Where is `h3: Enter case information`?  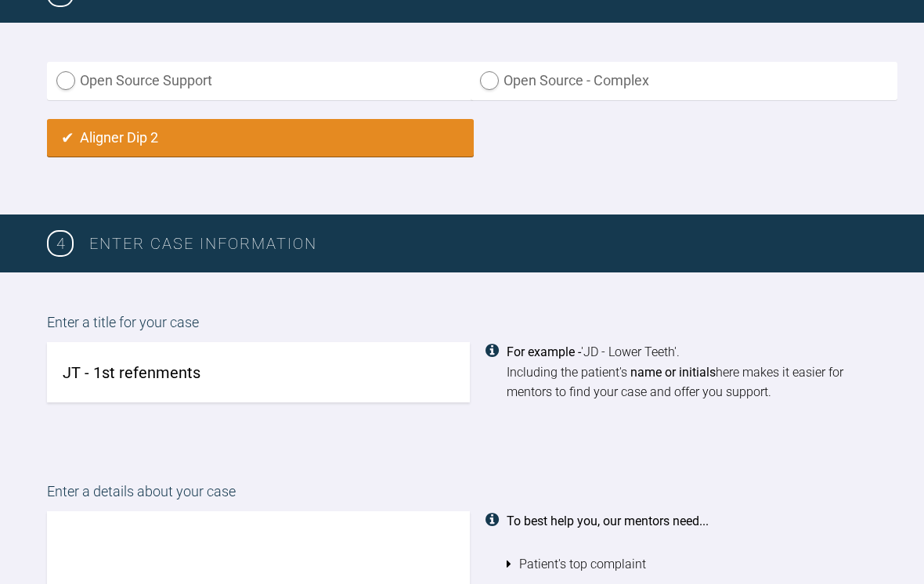
h3: Enter case information is located at coordinates (483, 244).